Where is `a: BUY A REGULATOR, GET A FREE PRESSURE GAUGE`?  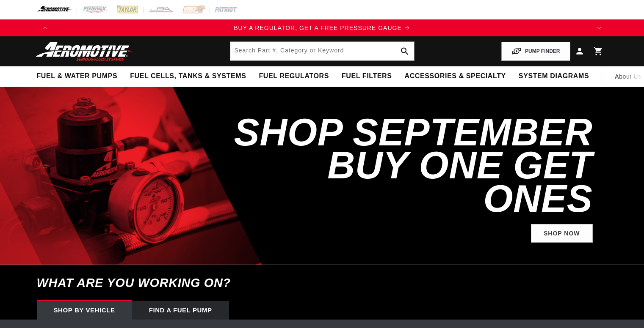 a: BUY A REGULATOR, GET A FREE PRESSURE GAUGE is located at coordinates (322, 28).